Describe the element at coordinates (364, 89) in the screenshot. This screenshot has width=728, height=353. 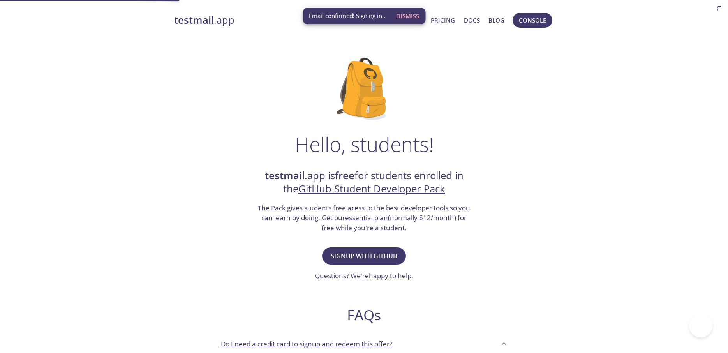
I see `img: github-student-backpack.png` at that location.